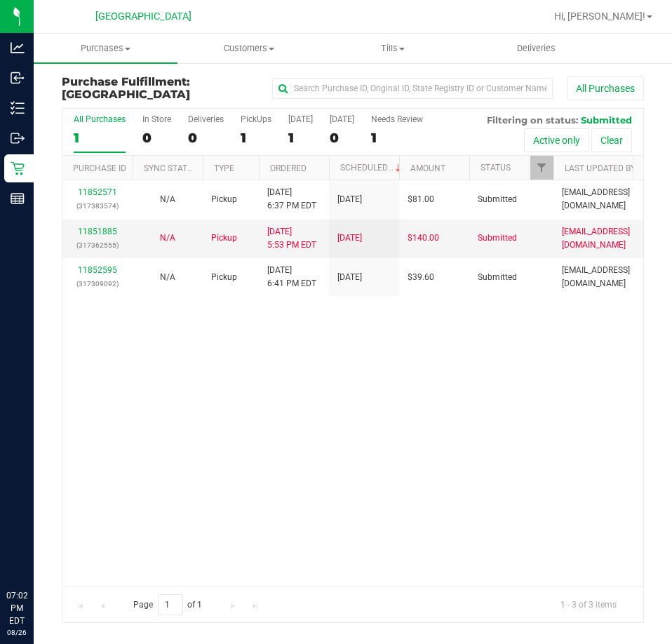 The image size is (672, 644). I want to click on a: Deliveries, so click(536, 49).